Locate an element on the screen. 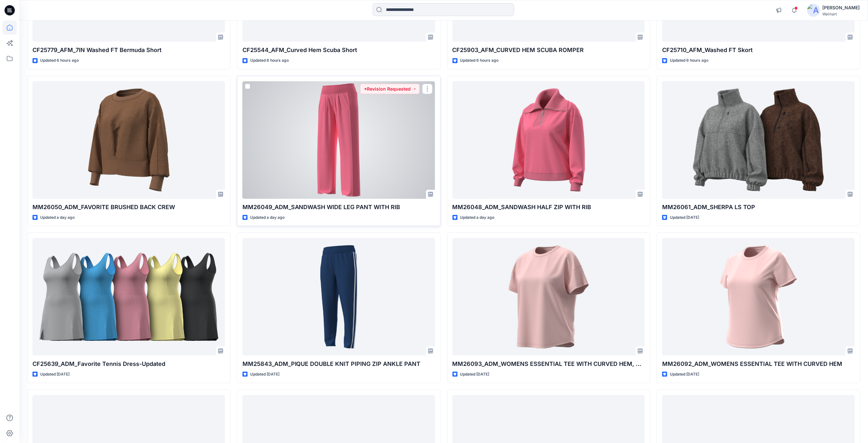  p: MM26061_ADM_SHERPA LS TOP is located at coordinates (758, 207).